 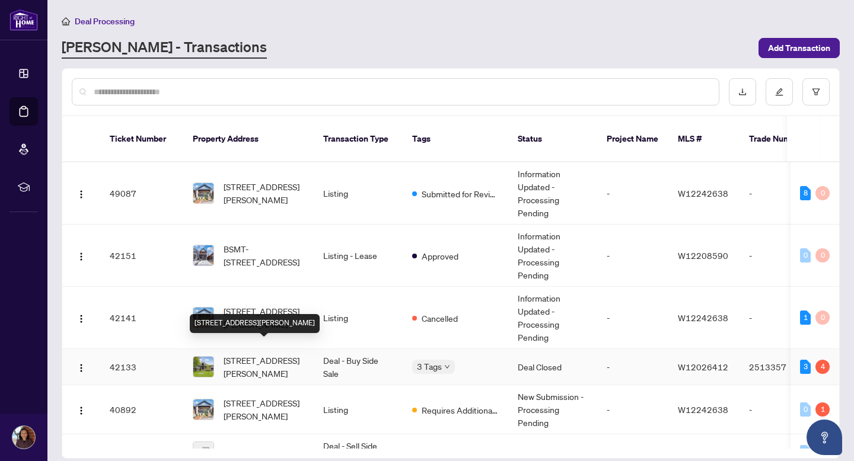 What do you see at coordinates (66, 21) in the screenshot?
I see `span: home` at bounding box center [66, 21].